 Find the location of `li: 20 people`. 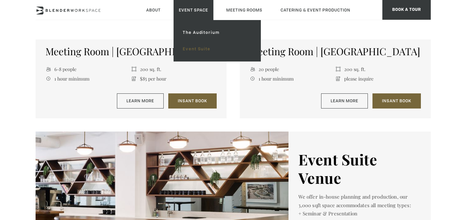

li: 20 people is located at coordinates (292, 69).